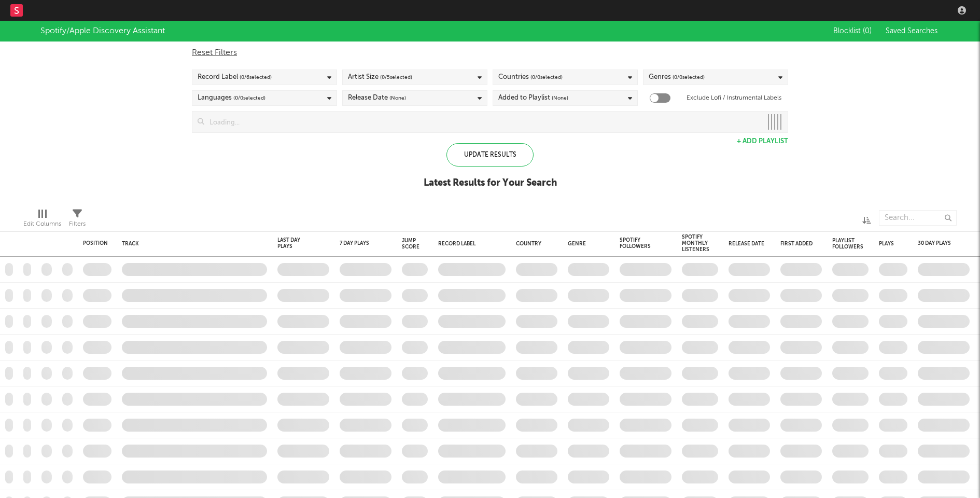 This screenshot has height=498, width=980. What do you see at coordinates (490, 155) in the screenshot?
I see `div: Update Results` at bounding box center [490, 155].